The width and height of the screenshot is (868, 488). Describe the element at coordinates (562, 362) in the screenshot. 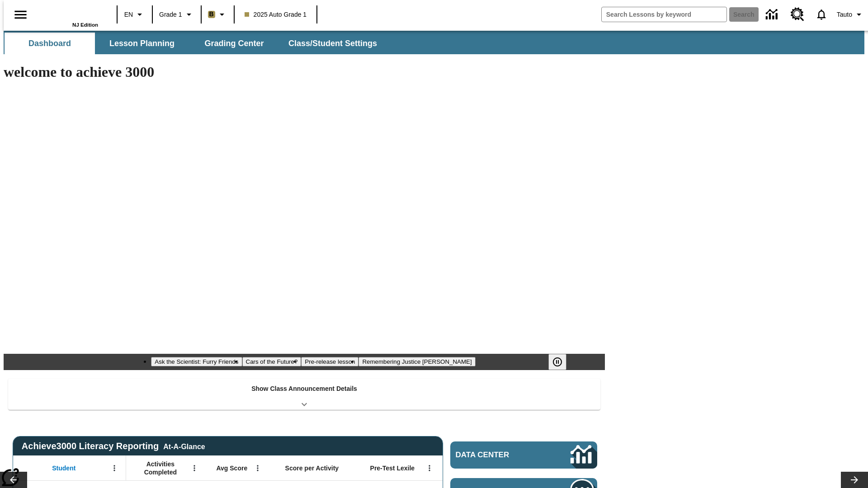

I see `div: Pause` at that location.